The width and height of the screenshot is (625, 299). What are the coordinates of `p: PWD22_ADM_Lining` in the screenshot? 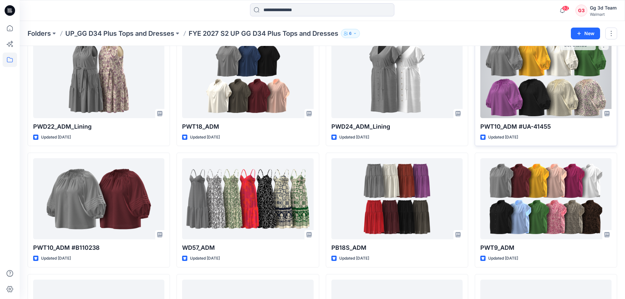 It's located at (99, 127).